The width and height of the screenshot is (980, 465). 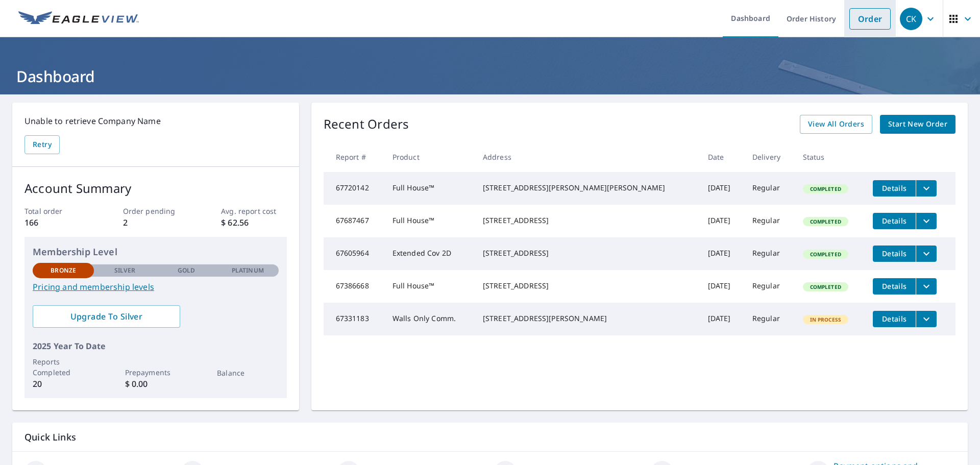 What do you see at coordinates (79, 19) in the screenshot?
I see `img: EV Logo` at bounding box center [79, 19].